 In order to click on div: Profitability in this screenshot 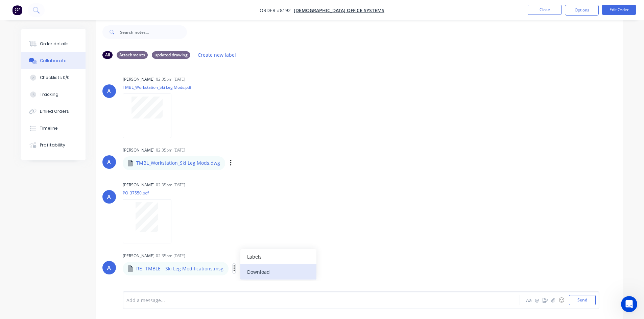, I will do `click(53, 146)`.